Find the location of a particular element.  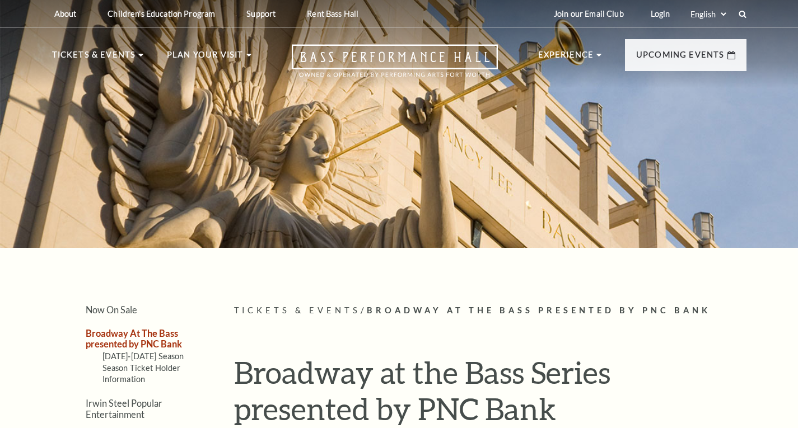

a: Season Ticket Holder Information is located at coordinates (142, 374).